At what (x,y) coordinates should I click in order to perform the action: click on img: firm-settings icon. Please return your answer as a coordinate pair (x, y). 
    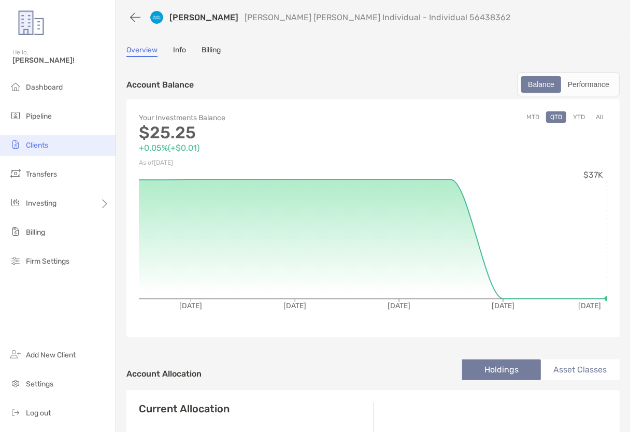
    Looking at the image, I should click on (16, 260).